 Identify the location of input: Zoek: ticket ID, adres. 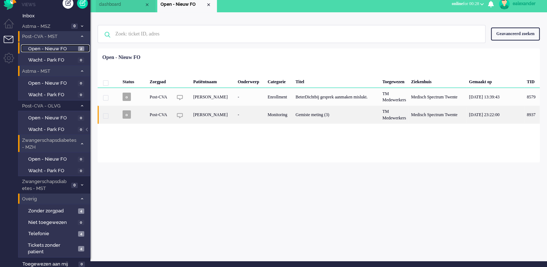
(292, 34).